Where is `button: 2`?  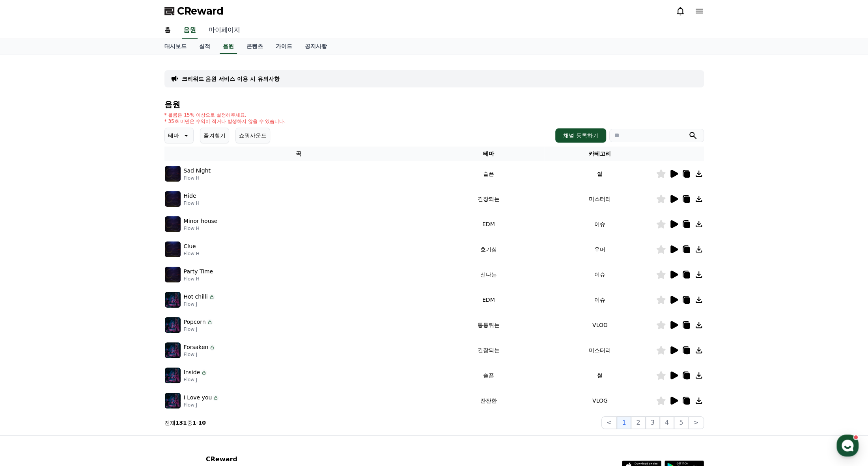
button: 2 is located at coordinates (638, 423).